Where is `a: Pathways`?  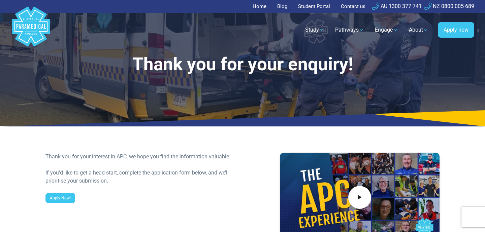 a: Pathways is located at coordinates (349, 30).